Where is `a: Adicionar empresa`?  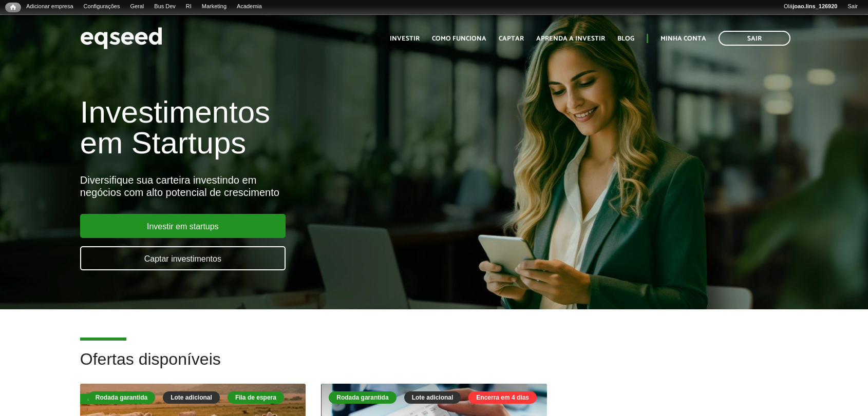
a: Adicionar empresa is located at coordinates (50, 7).